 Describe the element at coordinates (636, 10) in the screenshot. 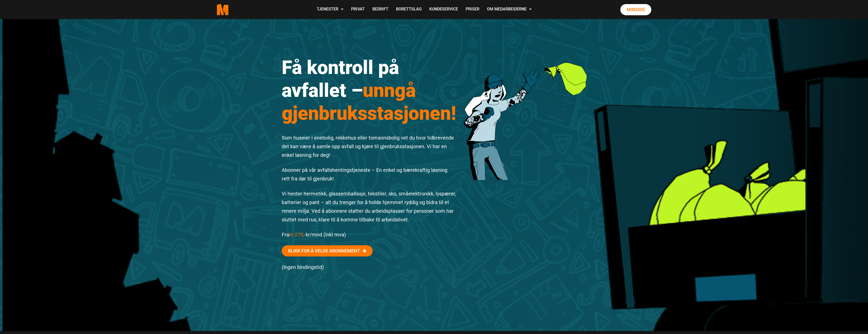

I see `a: Minside` at that location.